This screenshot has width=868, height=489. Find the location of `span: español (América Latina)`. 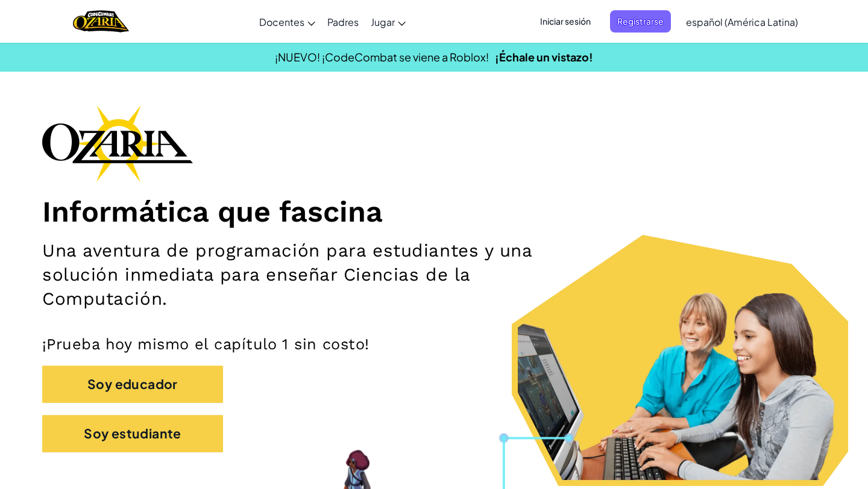

span: español (América Latina) is located at coordinates (742, 21).